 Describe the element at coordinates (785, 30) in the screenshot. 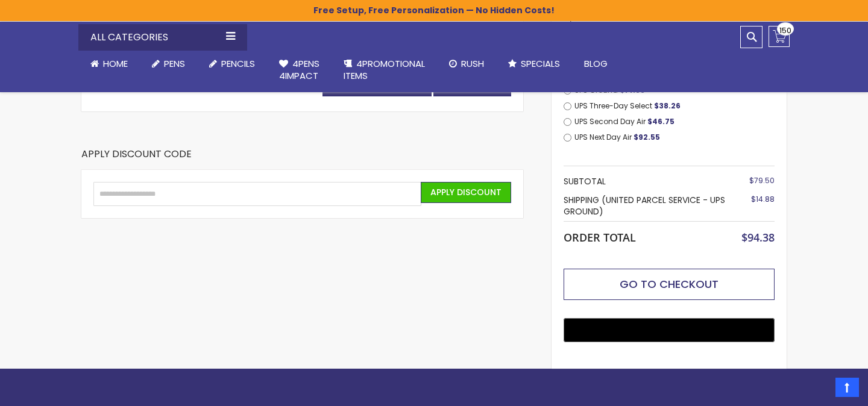

I see `span: 150` at that location.